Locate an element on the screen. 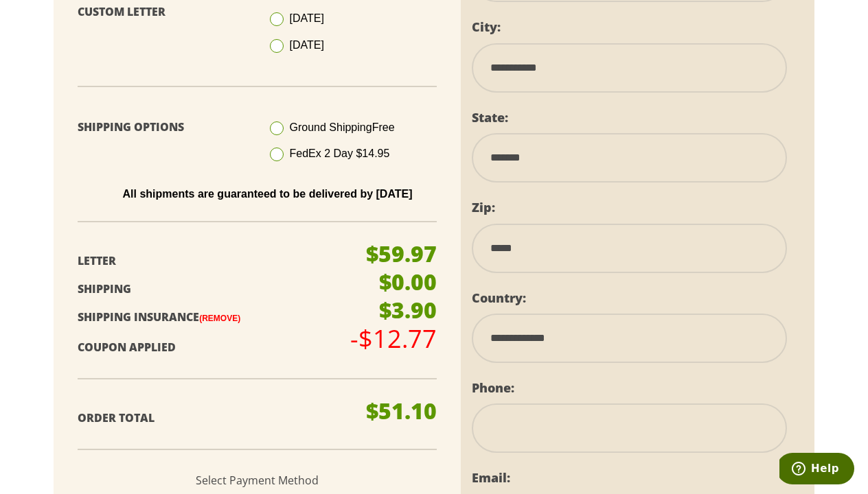 Image resolution: width=868 pixels, height=494 pixels. span: Help is located at coordinates (45, 16).